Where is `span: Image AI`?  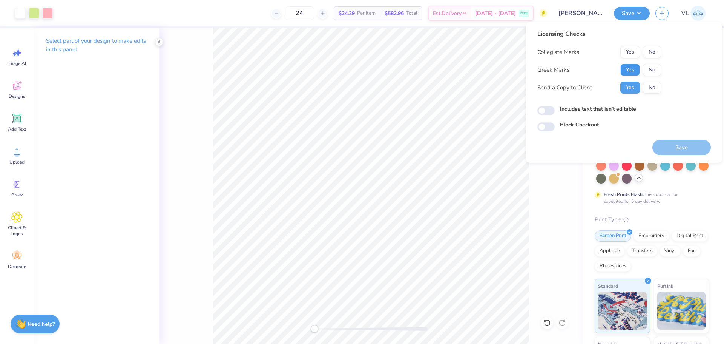
span: Image AI is located at coordinates (17, 63).